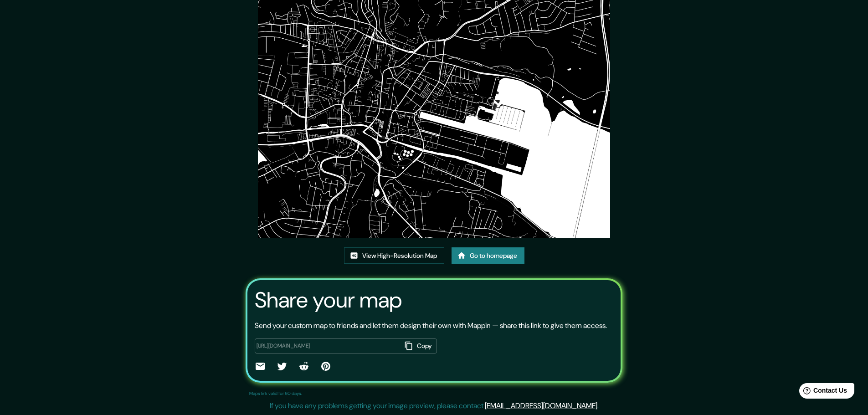 The height and width of the screenshot is (415, 868). What do you see at coordinates (419, 346) in the screenshot?
I see `button: Copy` at bounding box center [419, 346].